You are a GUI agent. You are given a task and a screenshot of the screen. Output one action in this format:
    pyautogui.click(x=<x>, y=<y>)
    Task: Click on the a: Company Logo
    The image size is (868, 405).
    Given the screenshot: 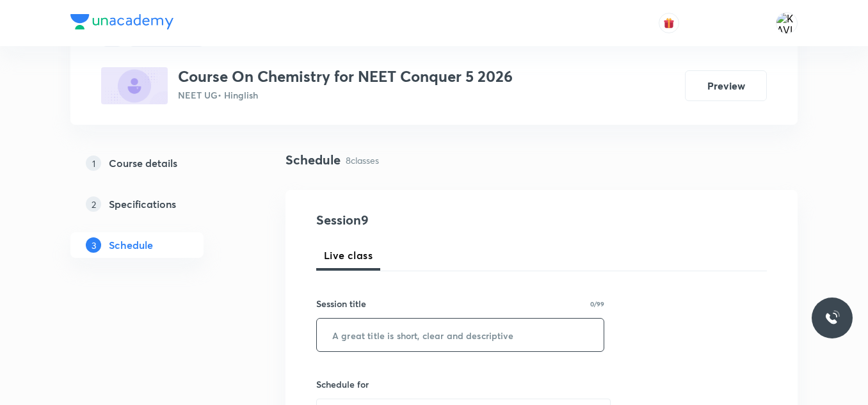 What is the action you would take?
    pyautogui.click(x=122, y=23)
    